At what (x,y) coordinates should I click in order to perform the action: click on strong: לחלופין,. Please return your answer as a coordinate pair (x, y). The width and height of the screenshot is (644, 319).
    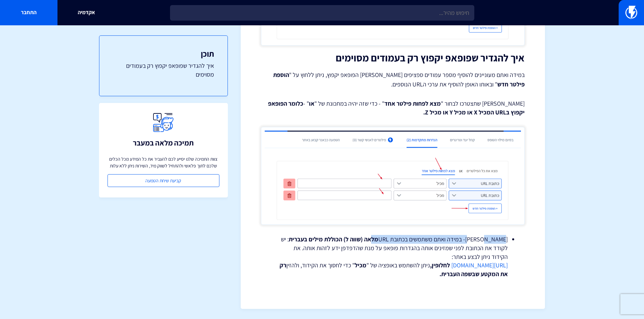
    Looking at the image, I should click on (440, 265).